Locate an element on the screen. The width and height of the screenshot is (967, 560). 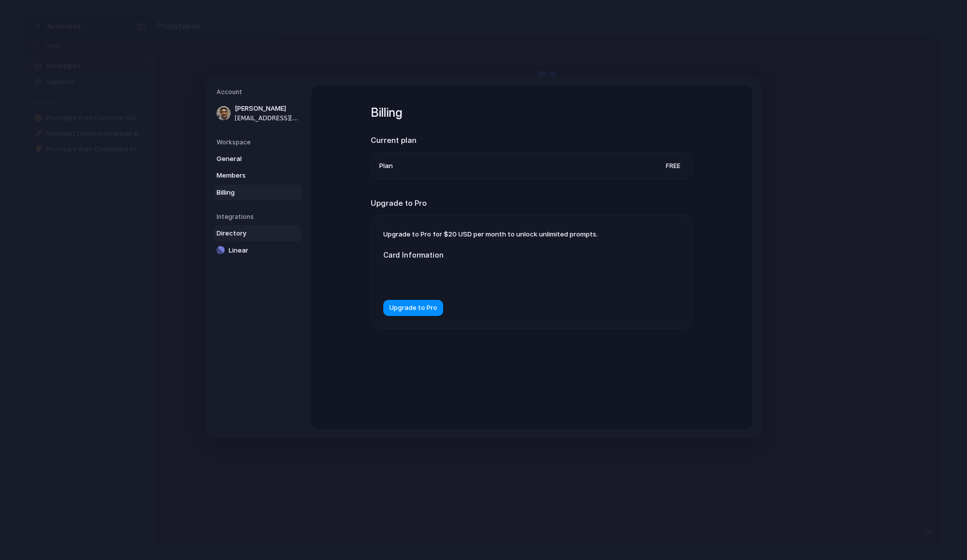
span: Plan is located at coordinates (386, 166).